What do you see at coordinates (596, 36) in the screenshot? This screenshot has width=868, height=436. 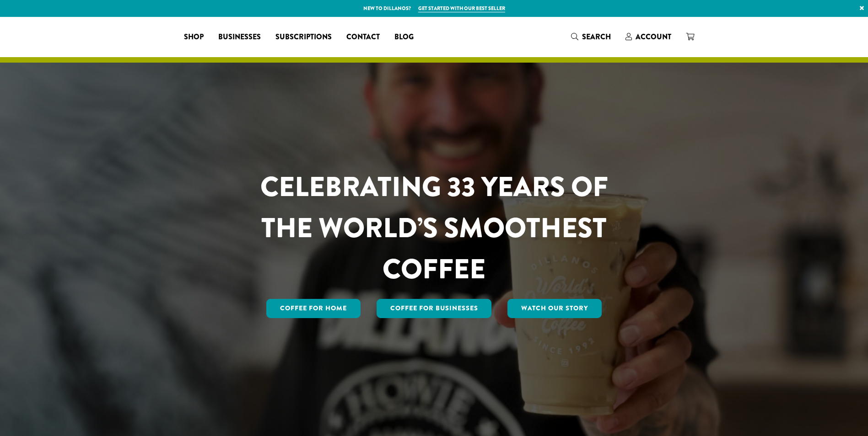 I see `span: Search` at bounding box center [596, 36].